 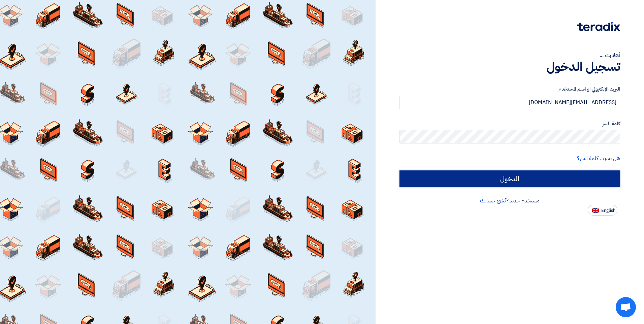 What do you see at coordinates (509, 201) in the screenshot?
I see `div: مستخدم جديد؟` at bounding box center [509, 201].